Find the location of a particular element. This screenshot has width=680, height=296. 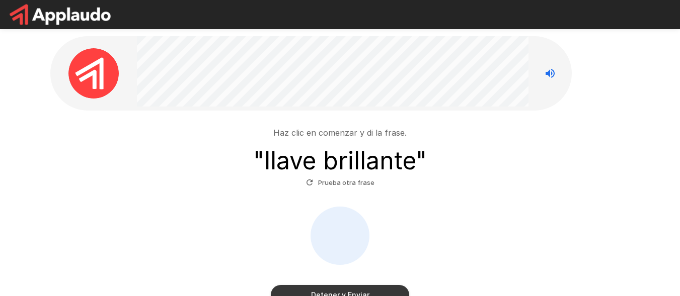

img: applaudo_avatar.png is located at coordinates (94, 73).